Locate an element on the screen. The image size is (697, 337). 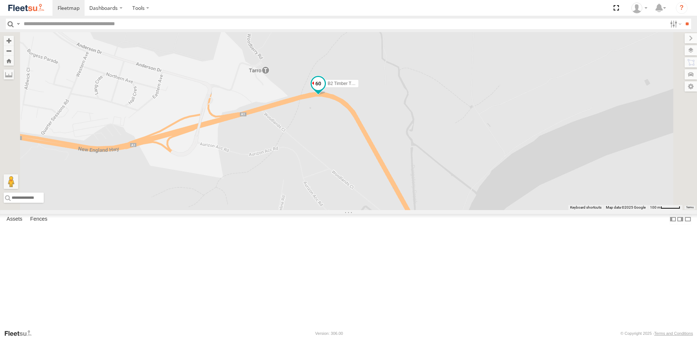
button: Keyboard shortcuts is located at coordinates (586, 208).